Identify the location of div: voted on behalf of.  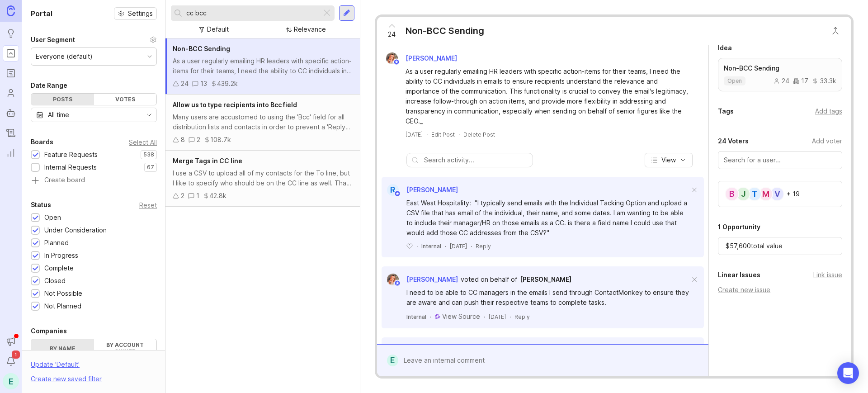
(489, 279).